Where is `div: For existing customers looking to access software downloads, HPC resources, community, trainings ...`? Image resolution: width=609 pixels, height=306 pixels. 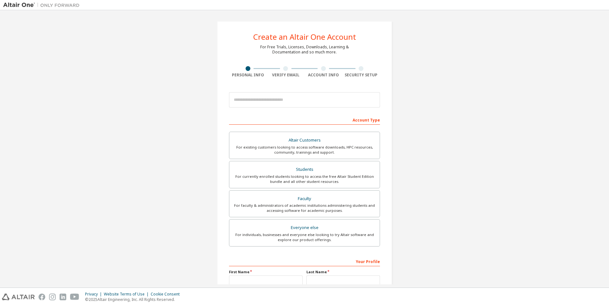
div: For existing customers looking to access software downloads, HPC resources, community, trainings ... is located at coordinates (304, 150).